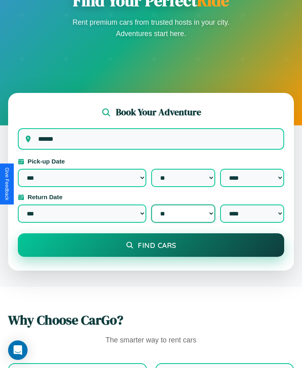 This screenshot has width=302, height=368. Describe the element at coordinates (151, 340) in the screenshot. I see `p: The smarter way to rent cars` at that location.